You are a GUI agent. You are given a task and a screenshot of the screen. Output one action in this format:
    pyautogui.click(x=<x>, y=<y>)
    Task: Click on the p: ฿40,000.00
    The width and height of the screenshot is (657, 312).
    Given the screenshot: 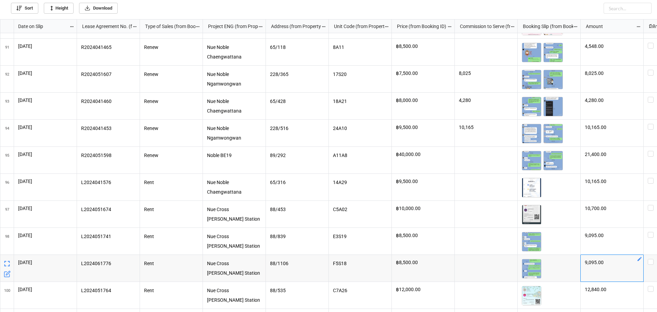 What is the action you would take?
    pyautogui.click(x=423, y=154)
    